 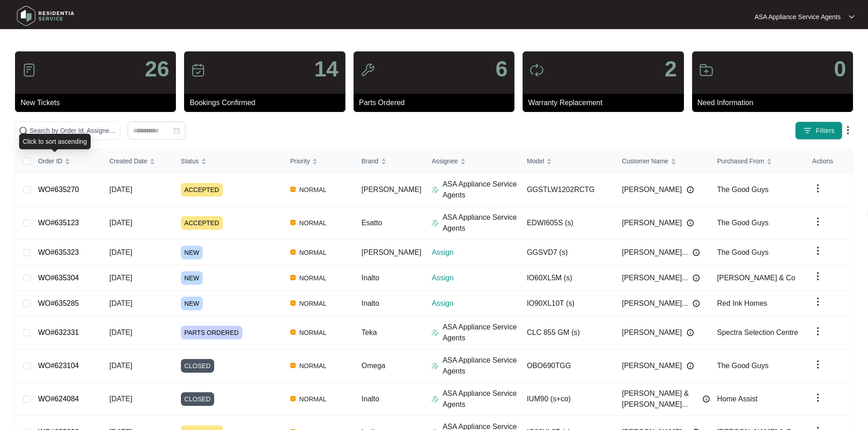 What do you see at coordinates (197, 366) in the screenshot?
I see `span: CLOSED` at bounding box center [197, 366].